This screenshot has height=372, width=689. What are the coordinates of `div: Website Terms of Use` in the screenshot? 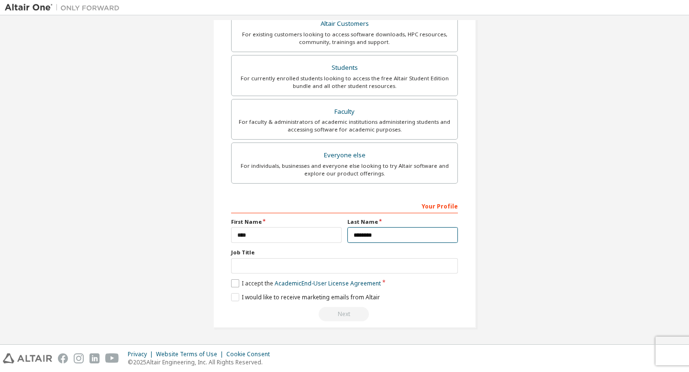 It's located at (191, 354).